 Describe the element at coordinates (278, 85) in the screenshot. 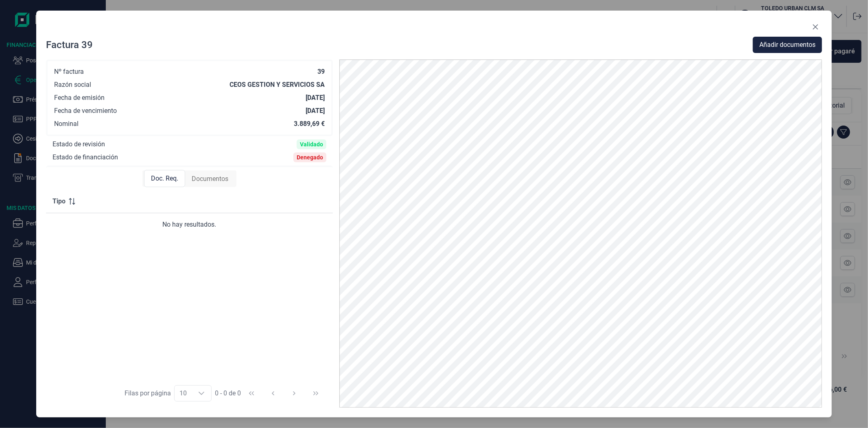

I see `div: CEOS GESTION Y SERVICIOS SA` at that location.